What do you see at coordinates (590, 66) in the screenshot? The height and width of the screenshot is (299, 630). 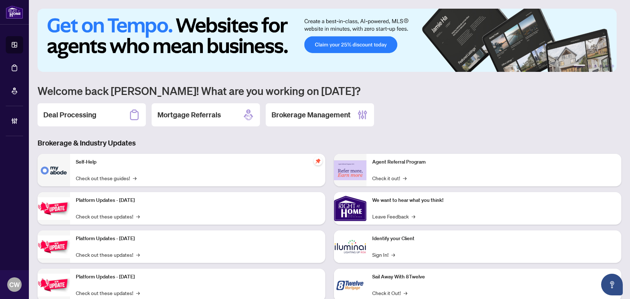 I see `button: 2` at bounding box center [590, 66].